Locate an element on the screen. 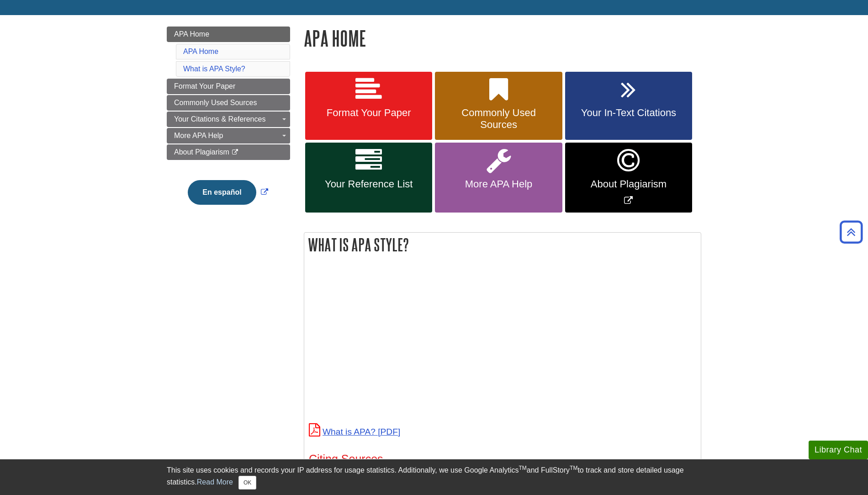 The image size is (868, 495). span: Your Reference List is located at coordinates (369, 184).